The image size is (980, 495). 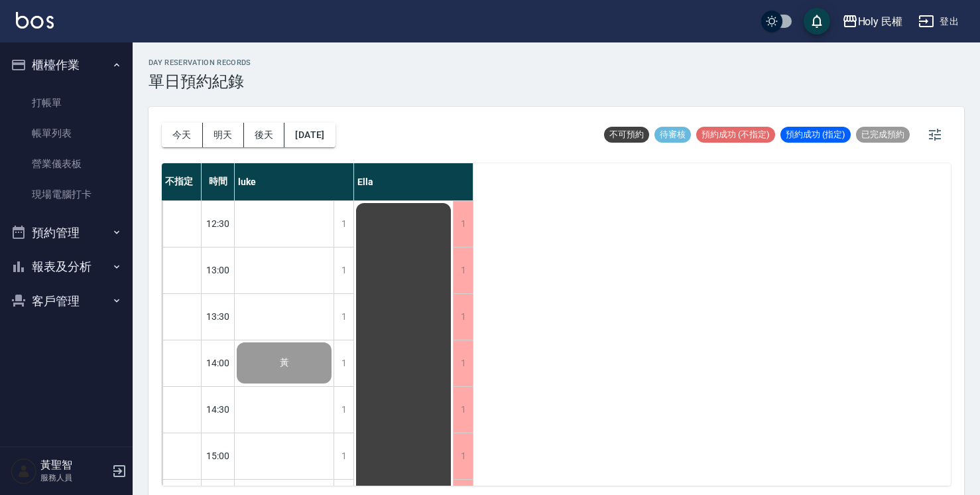 I want to click on button: 今天, so click(x=182, y=135).